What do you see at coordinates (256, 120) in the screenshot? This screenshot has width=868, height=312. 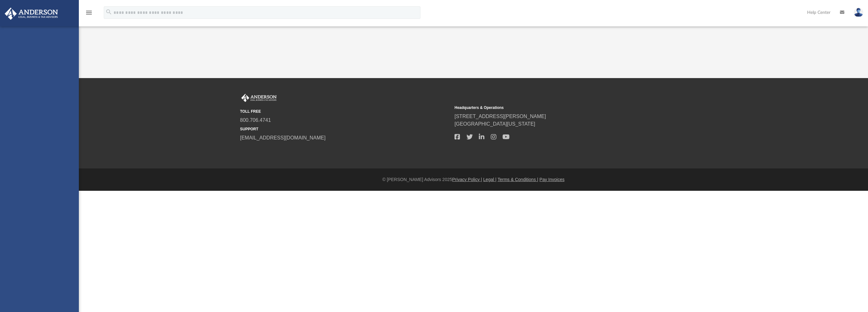 I see `a: 800.706.4741` at bounding box center [256, 120].